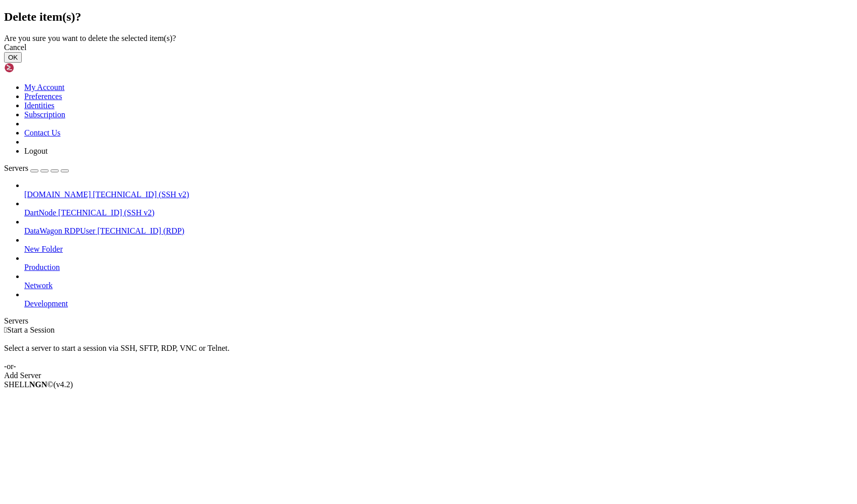  Describe the element at coordinates (428, 48) in the screenshot. I see `div: Cancel` at that location.